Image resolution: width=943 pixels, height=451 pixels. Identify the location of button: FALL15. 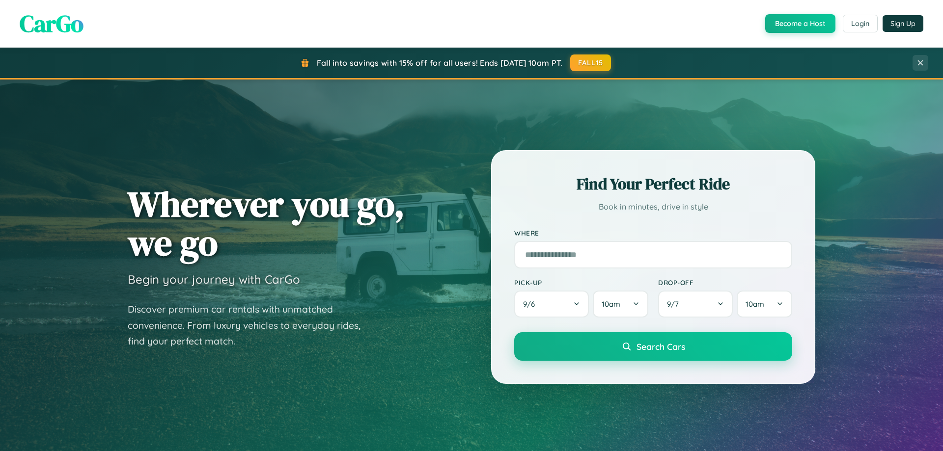
(591, 63).